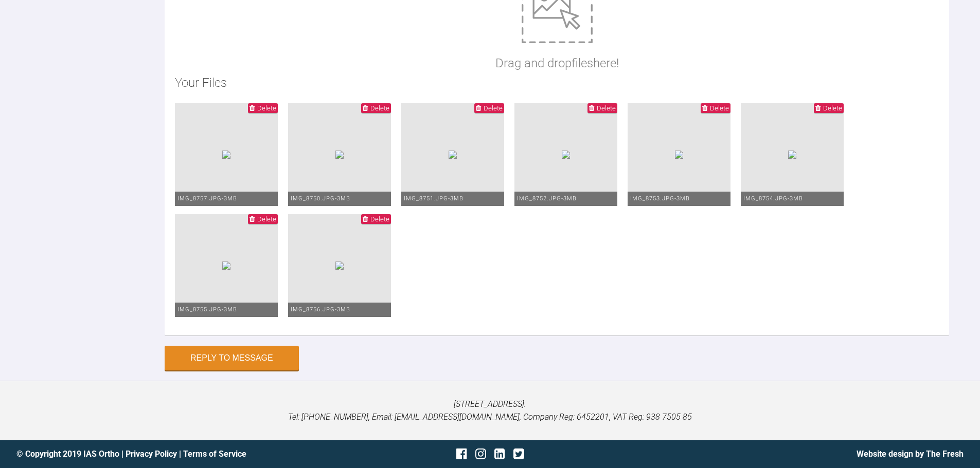 Image resolution: width=980 pixels, height=468 pixels. What do you see at coordinates (773, 199) in the screenshot?
I see `span: IMG_8754.JPG - 3MB` at bounding box center [773, 199].